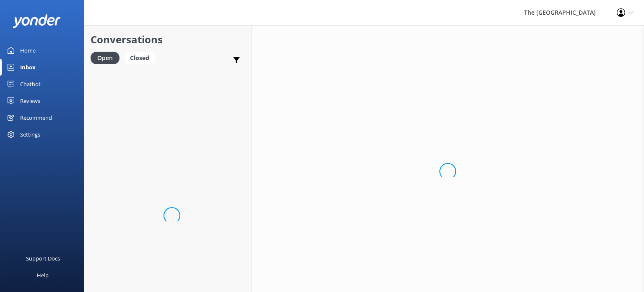 The image size is (644, 292). I want to click on div: Support Docs, so click(43, 258).